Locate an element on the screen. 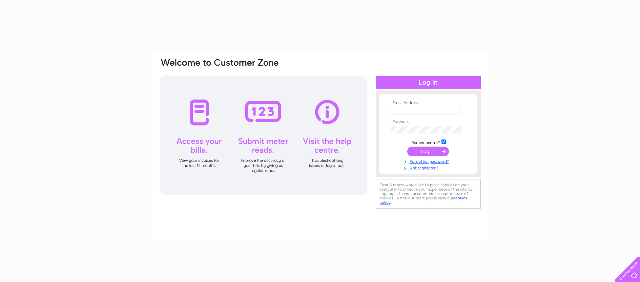 This screenshot has width=640, height=282. th: Email Address: is located at coordinates (428, 103).